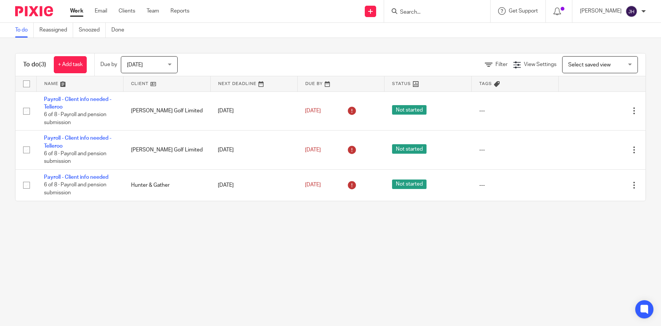  I want to click on a: Email, so click(101, 11).